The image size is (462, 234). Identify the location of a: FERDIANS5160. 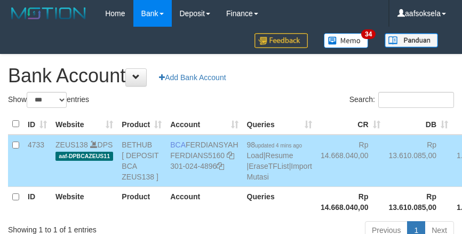
(197, 155).